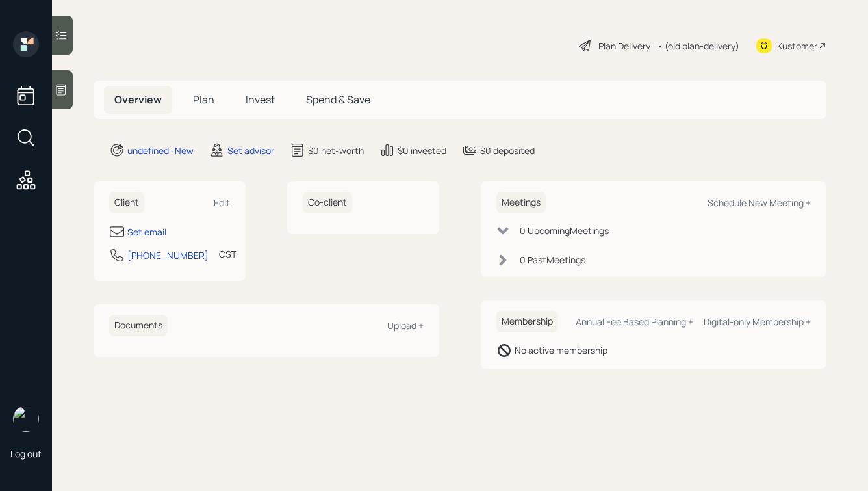 The image size is (868, 491). What do you see at coordinates (338, 100) in the screenshot?
I see `span: Spend & Save` at bounding box center [338, 100].